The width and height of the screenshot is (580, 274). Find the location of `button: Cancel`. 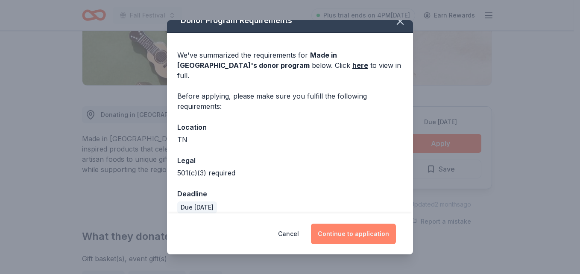

button: Cancel is located at coordinates (288, 234).